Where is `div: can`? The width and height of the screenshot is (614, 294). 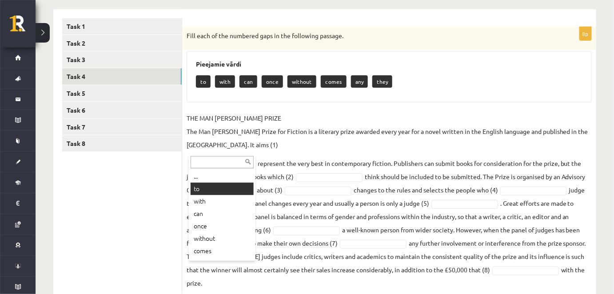
div: can is located at coordinates (222, 214).